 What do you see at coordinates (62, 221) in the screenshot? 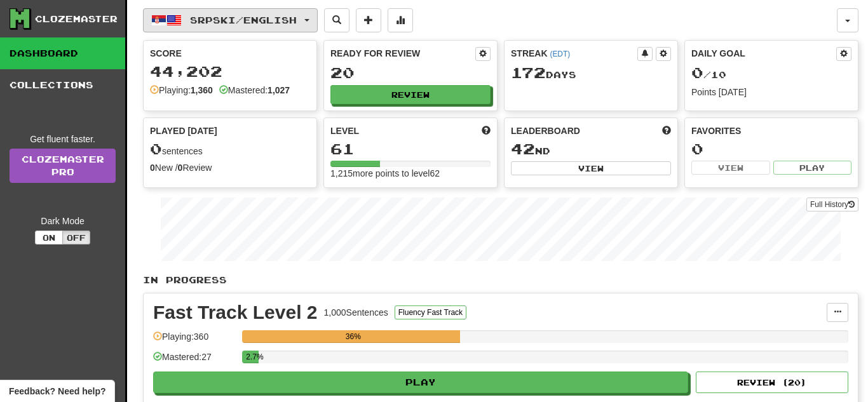
I see `div: Dark Mode` at bounding box center [62, 221].